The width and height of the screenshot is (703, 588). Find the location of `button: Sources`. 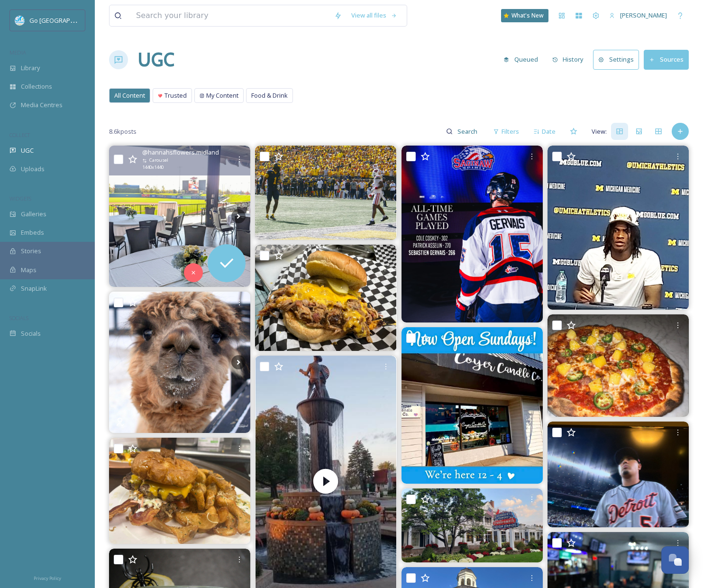

button: Sources is located at coordinates (666, 59).